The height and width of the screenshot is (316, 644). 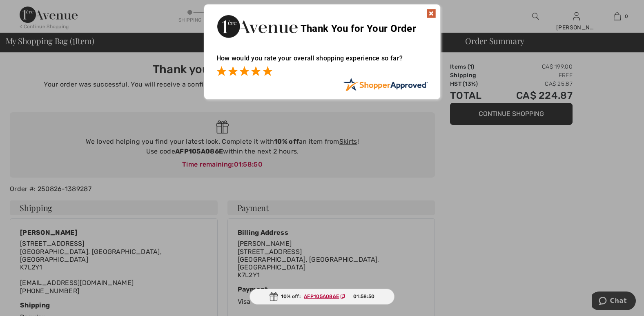 What do you see at coordinates (322, 296) in the screenshot?
I see `div: 10% off:` at bounding box center [322, 296].